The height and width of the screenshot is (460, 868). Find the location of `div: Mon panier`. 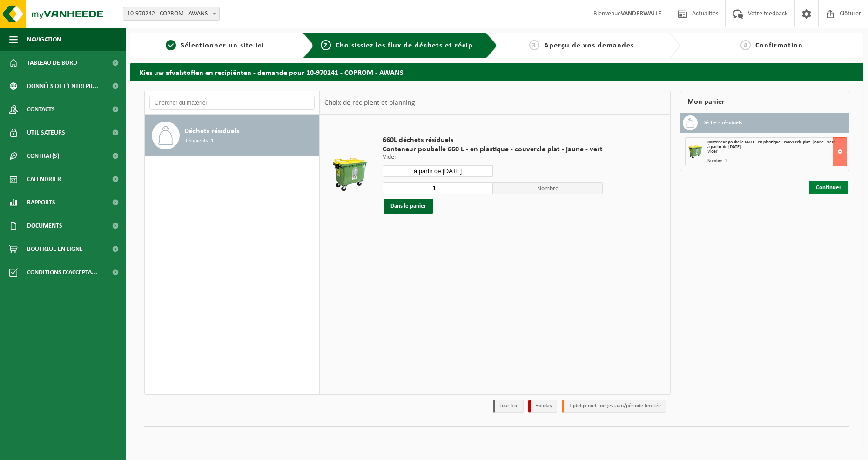

div: Mon panier is located at coordinates (765, 102).